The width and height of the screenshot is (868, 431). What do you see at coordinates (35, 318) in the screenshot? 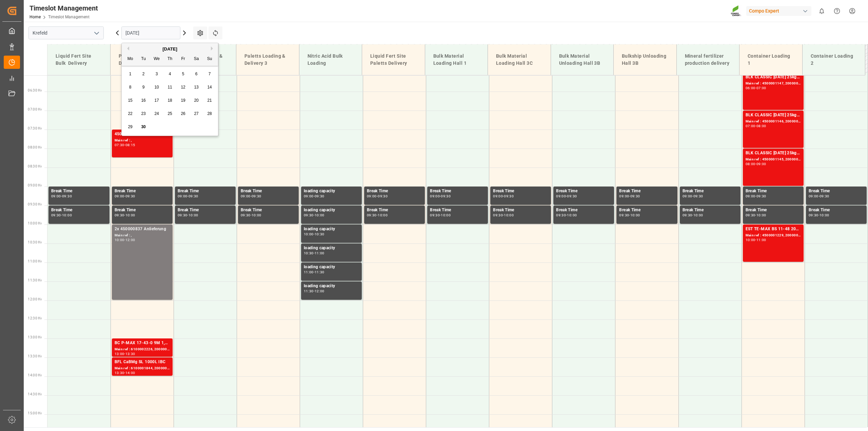
I see `span: 12:30 Hr` at bounding box center [35, 318].